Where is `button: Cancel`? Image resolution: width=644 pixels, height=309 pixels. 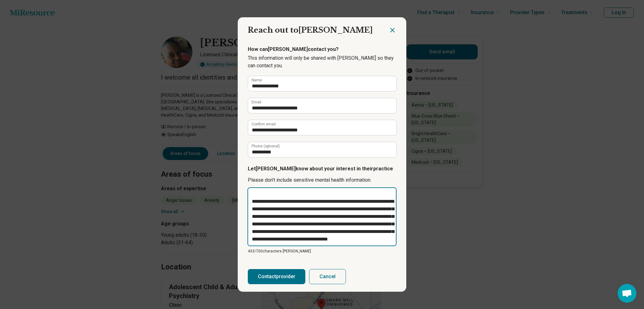 button: Cancel is located at coordinates (327, 276).